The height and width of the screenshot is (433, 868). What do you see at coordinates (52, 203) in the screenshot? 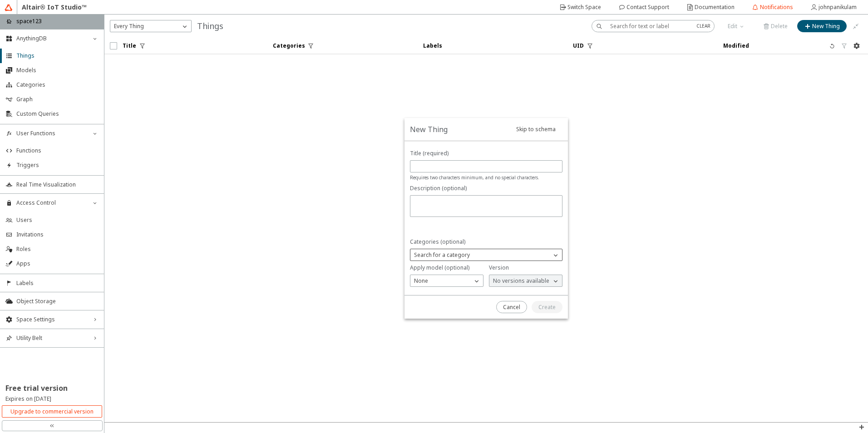
I see `span: Access Control` at bounding box center [52, 203].